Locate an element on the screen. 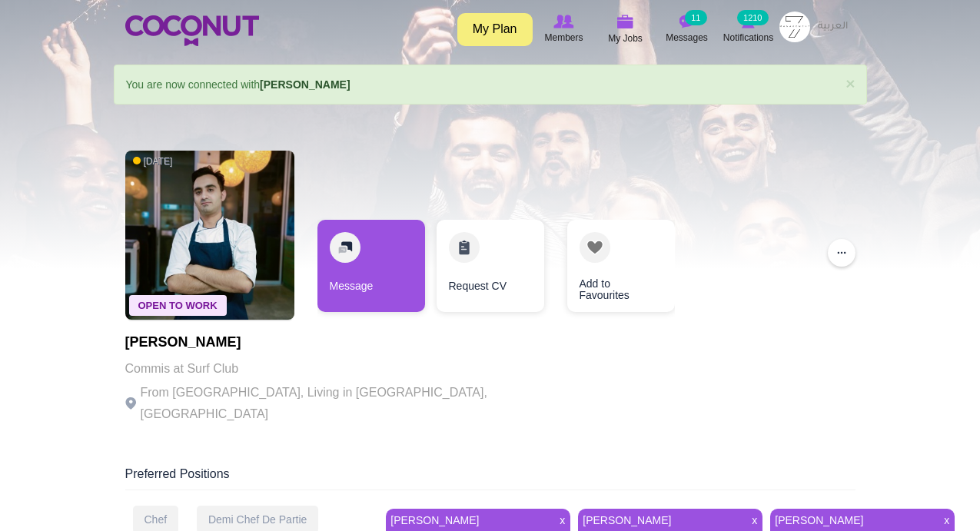 The width and height of the screenshot is (980, 531). div: Preferred Positions is located at coordinates (490, 478).